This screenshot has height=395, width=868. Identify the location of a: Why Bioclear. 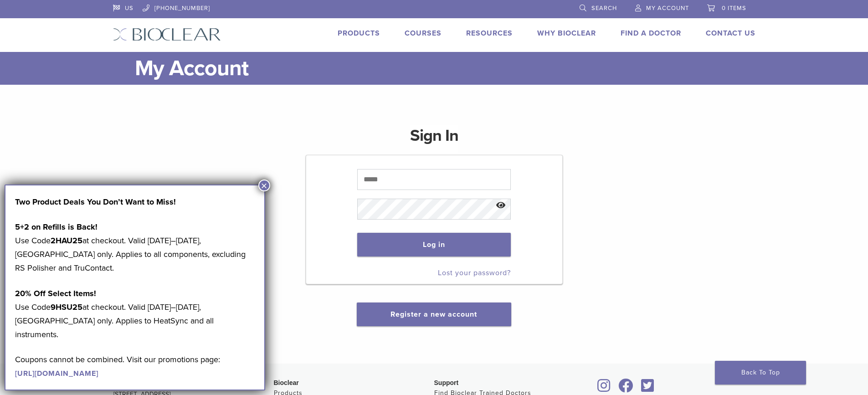
(567, 33).